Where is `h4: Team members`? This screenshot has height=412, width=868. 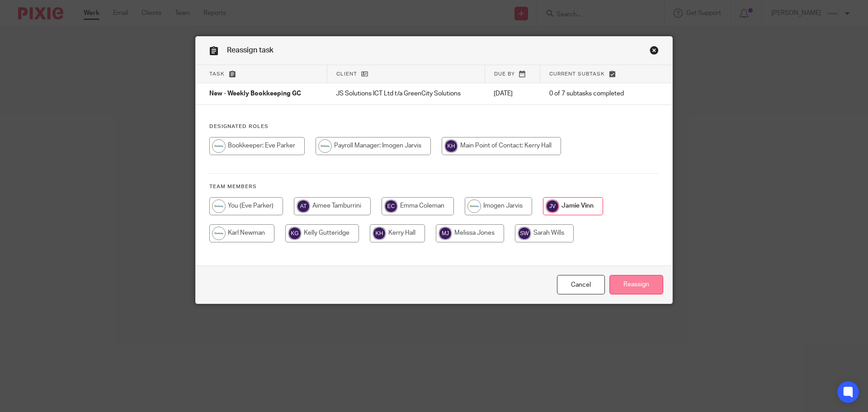 h4: Team members is located at coordinates (434, 187).